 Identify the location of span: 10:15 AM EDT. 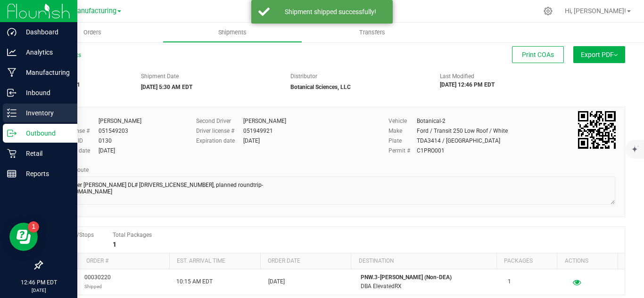
(194, 282).